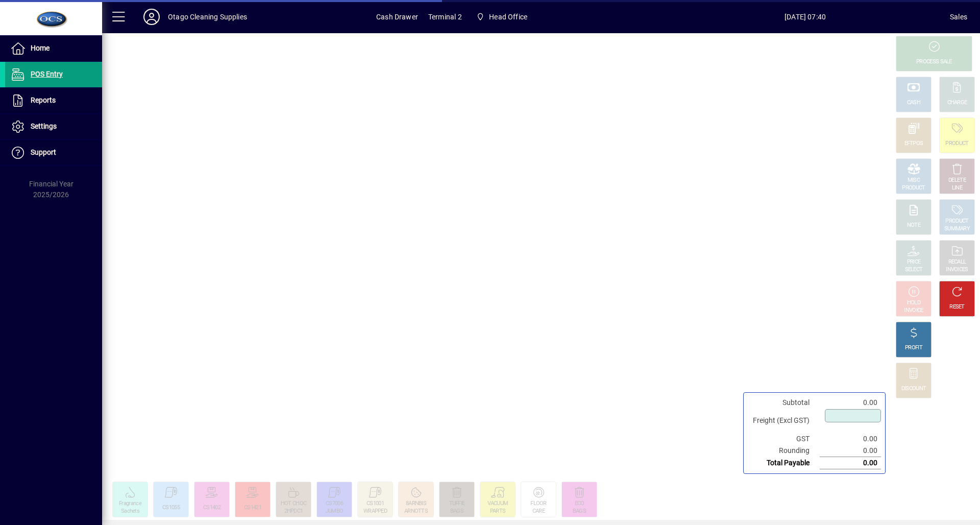 The width and height of the screenshot is (980, 525). I want to click on div: SUMMARY, so click(958, 229).